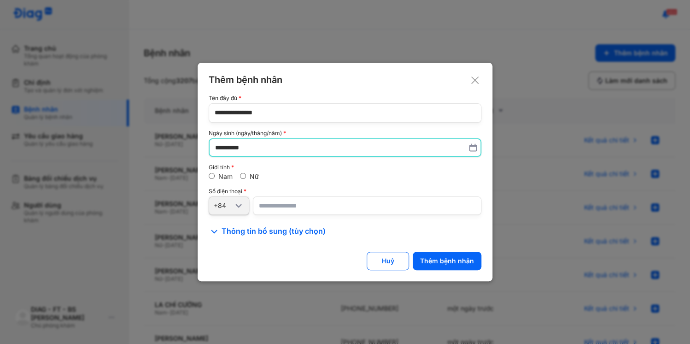  What do you see at coordinates (345, 133) in the screenshot?
I see `div: Ngày sinh (ngày/tháng/năm)` at bounding box center [345, 133].